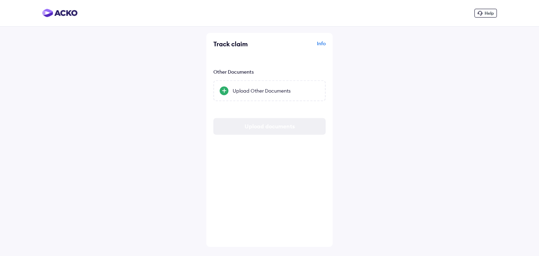 The image size is (539, 256). Describe the element at coordinates (270, 71) in the screenshot. I see `div: Other Documents` at that location.